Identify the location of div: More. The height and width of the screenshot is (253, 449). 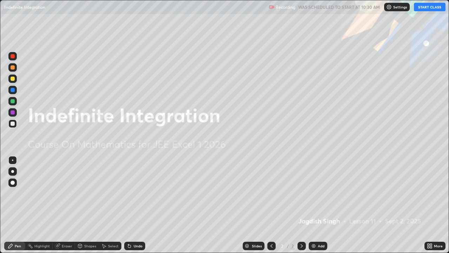
(438, 246).